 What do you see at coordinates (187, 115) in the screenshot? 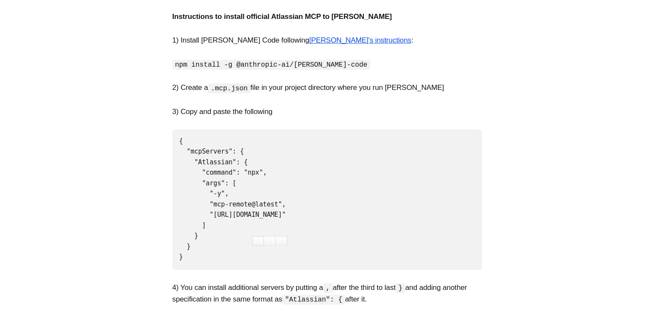
I see `button: Sign in` at bounding box center [187, 115].